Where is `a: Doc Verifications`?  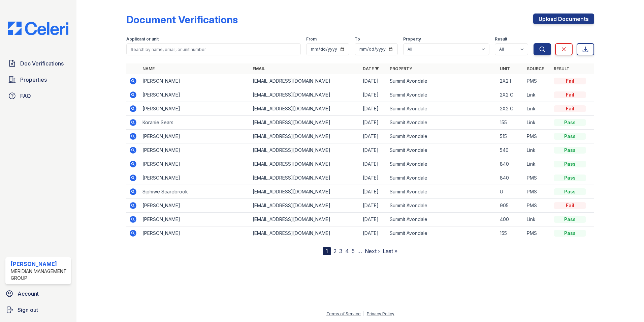 a: Doc Verifications is located at coordinates (38, 63).